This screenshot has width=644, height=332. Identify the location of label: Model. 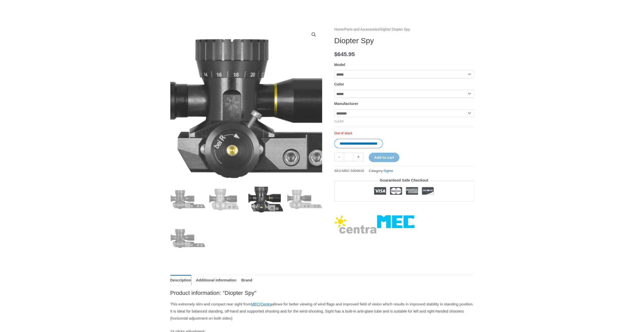
(339, 65).